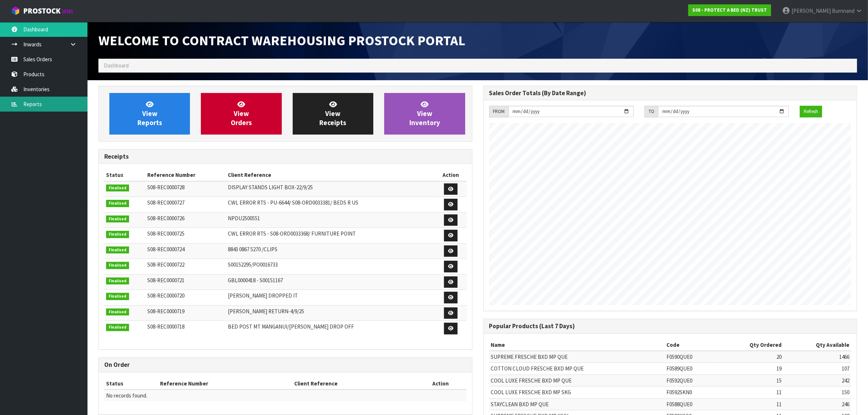 This screenshot has height=415, width=868. What do you see at coordinates (577, 357) in the screenshot?
I see `td: SUPREME FRESCHE BXD MP QUE` at bounding box center [577, 357].